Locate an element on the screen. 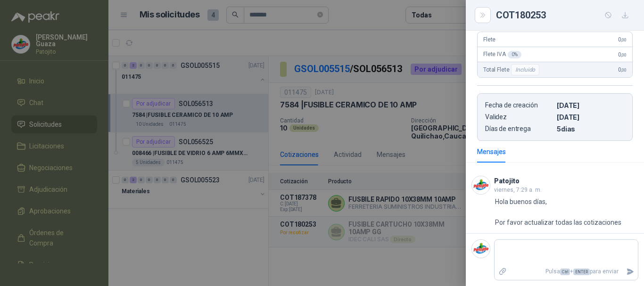  div: COT180253 is located at coordinates (564, 15).